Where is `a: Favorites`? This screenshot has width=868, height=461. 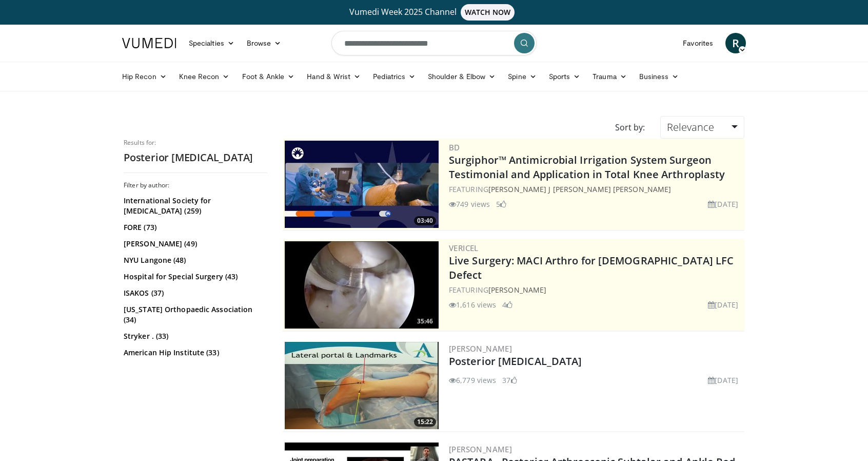
a: Favorites is located at coordinates (697, 43).